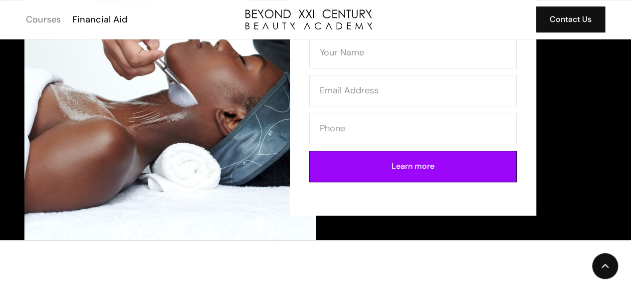  I want to click on img: beyond logo, so click(309, 19).